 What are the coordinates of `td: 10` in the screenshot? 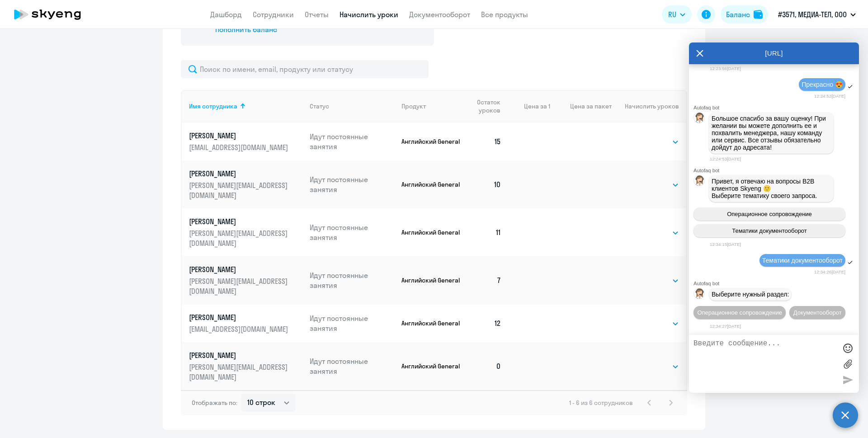 It's located at (485, 184).